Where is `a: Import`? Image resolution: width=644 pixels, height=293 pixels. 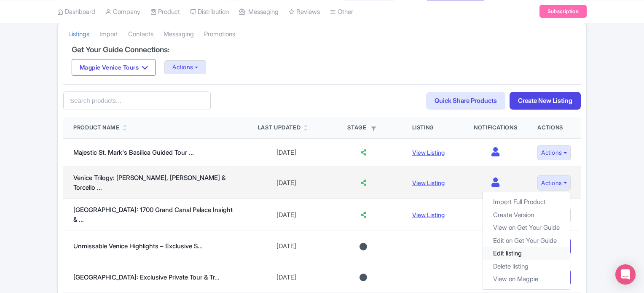
a: Import is located at coordinates (109, 34).